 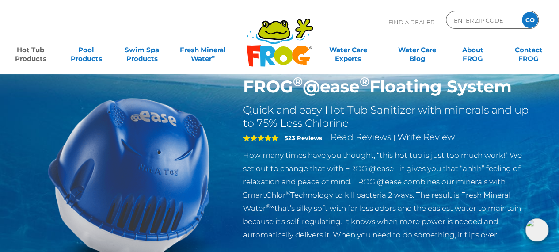 What do you see at coordinates (387, 195) in the screenshot?
I see `p: How many times have you thought, “this hot tub is just too much work!” We set out to change that ...` at bounding box center [387, 195].